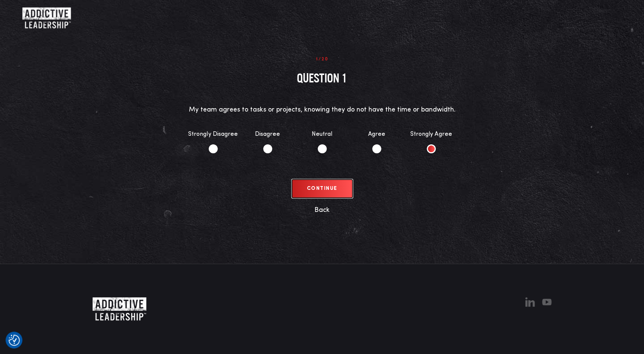 The width and height of the screenshot is (644, 354). I want to click on p: Back, so click(322, 210).